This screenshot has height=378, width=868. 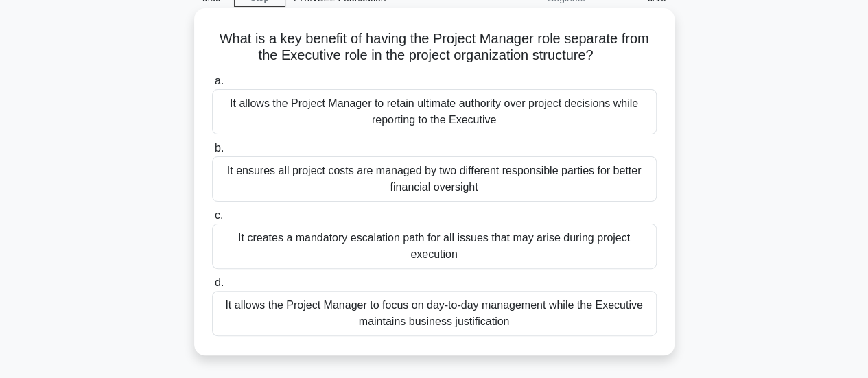 What do you see at coordinates (435, 313) in the screenshot?
I see `div: It allows the Project Manager to focus on day-to-day management while the Executive maintains bus...` at bounding box center [435, 313].